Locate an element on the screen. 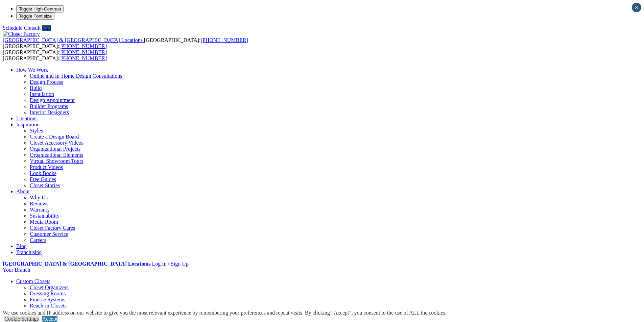 The height and width of the screenshot is (322, 644). a: Dressing Rooms is located at coordinates (48, 294).